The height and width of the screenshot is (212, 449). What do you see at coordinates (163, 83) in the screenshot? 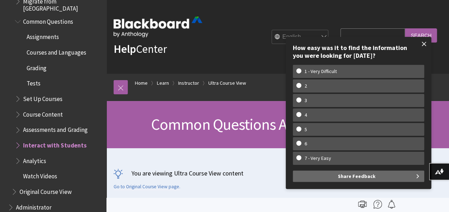
I see `a: Learn` at bounding box center [163, 83].